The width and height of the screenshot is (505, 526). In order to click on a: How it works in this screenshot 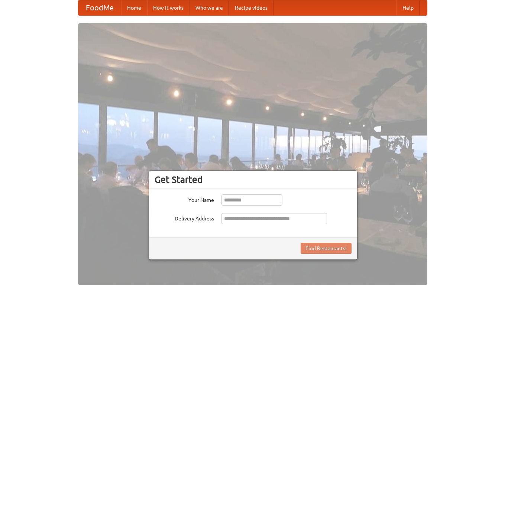, I will do `click(168, 8)`.